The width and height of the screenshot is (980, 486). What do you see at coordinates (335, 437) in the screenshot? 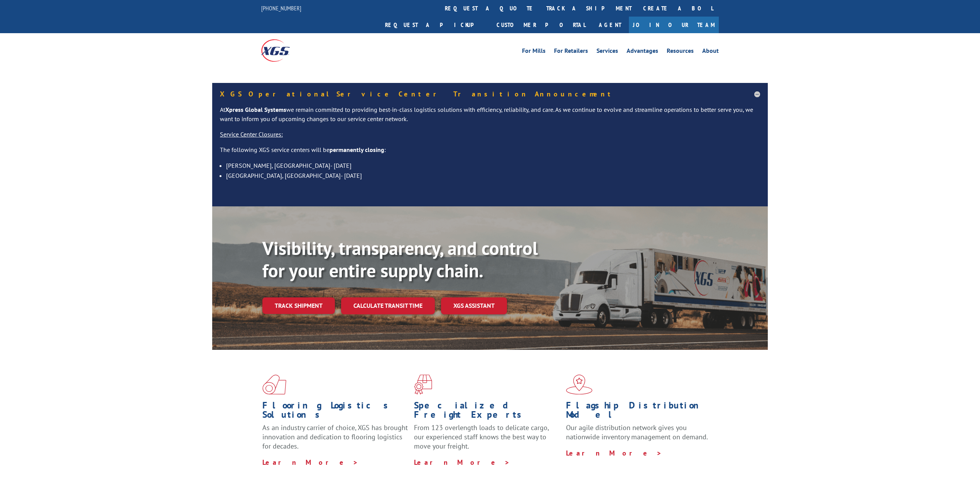
I see `span: As an industry carrier of choice, XGS has brought innovation and dedication to flooring logistics...` at bounding box center [335, 437].